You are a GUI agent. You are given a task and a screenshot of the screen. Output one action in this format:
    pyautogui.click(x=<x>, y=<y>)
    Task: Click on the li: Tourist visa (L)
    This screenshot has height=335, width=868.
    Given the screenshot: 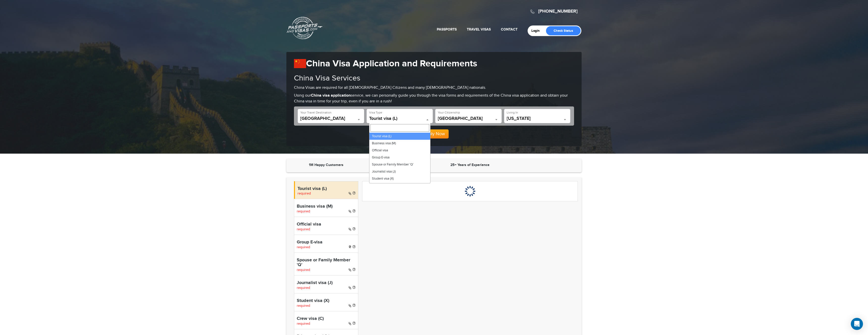 What is the action you would take?
    pyautogui.click(x=400, y=136)
    